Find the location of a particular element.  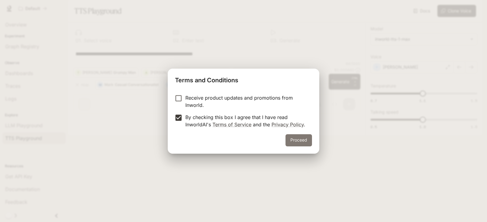

a: Terms of Service is located at coordinates (232, 125).